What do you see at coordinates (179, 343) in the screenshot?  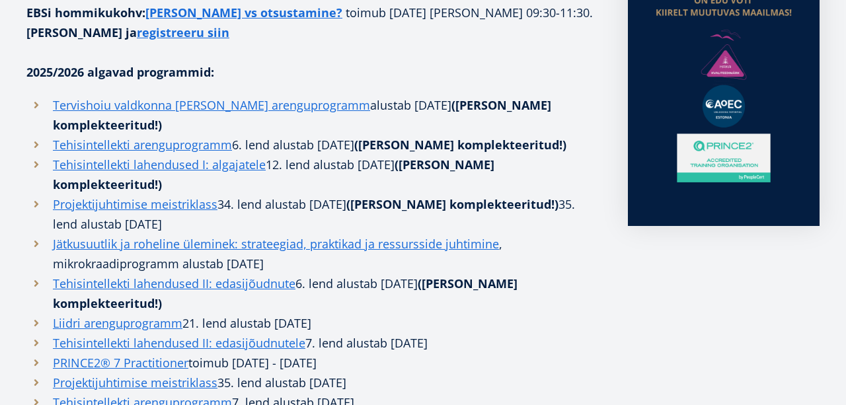 I see `a: Tehisintellekti lahendused II: edasijõudnutele` at bounding box center [179, 343].